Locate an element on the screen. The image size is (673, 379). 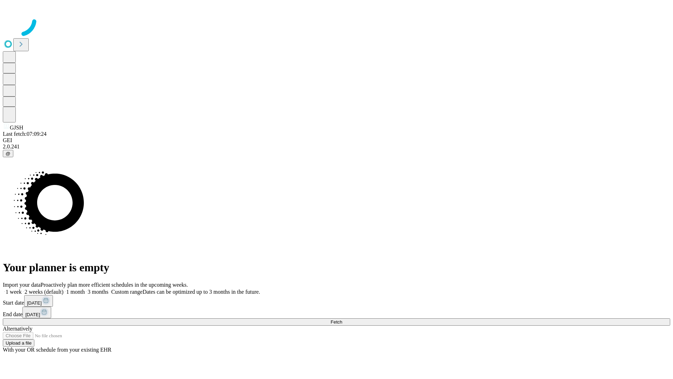
span: GJSH is located at coordinates (16, 127).